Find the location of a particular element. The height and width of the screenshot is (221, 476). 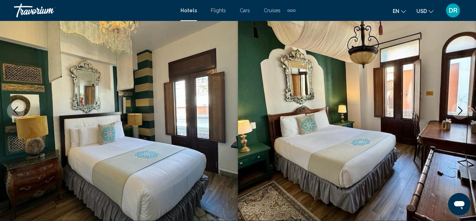

a: Flights is located at coordinates (218, 10).